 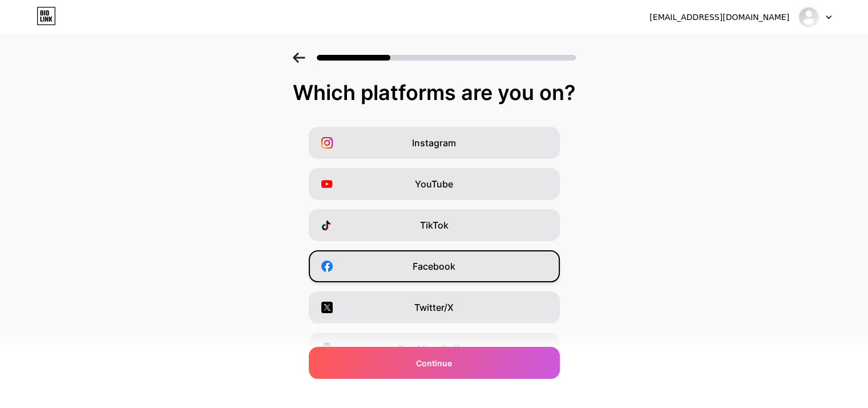 What do you see at coordinates (434, 362) in the screenshot?
I see `span: Continue` at bounding box center [434, 362].